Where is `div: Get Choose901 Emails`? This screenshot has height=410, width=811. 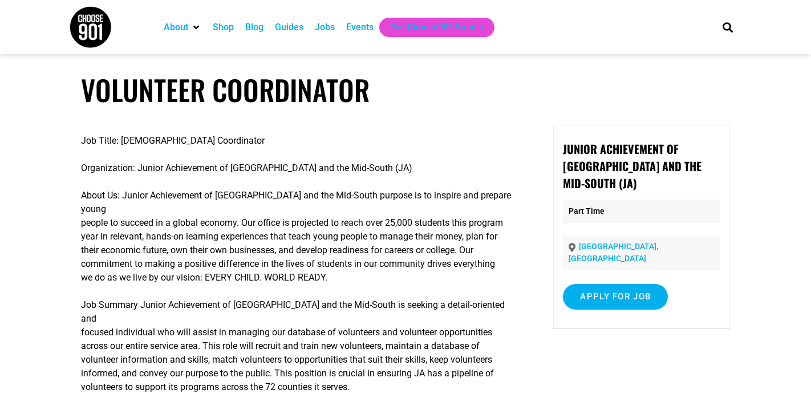
div: Get Choose901 Emails is located at coordinates (437, 27).